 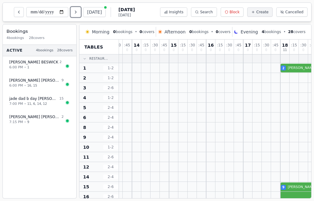 What do you see at coordinates (28, 67) in the screenshot?
I see `span: 1` at bounding box center [28, 67].